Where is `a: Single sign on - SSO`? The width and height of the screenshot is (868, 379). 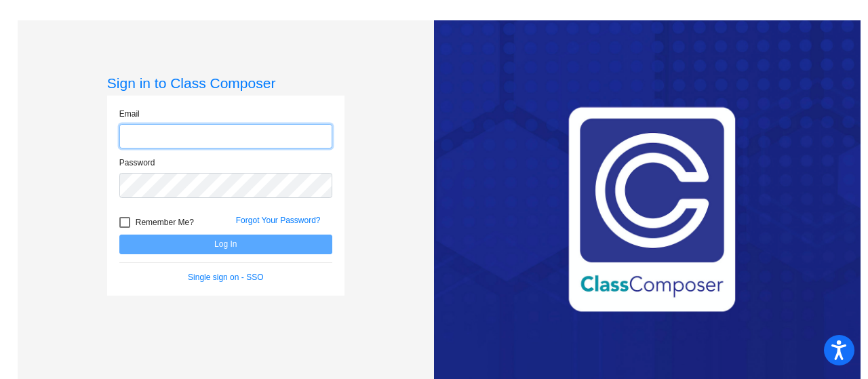
a: Single sign on - SSO is located at coordinates (225, 277).